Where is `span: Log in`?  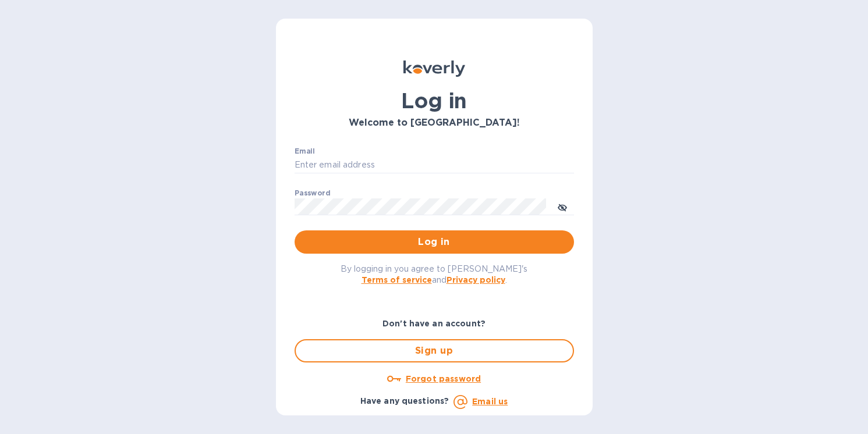
span: Log in is located at coordinates (434, 242).